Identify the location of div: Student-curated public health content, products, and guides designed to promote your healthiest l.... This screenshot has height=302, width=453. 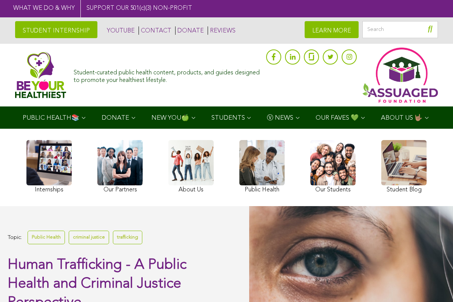
(168, 75).